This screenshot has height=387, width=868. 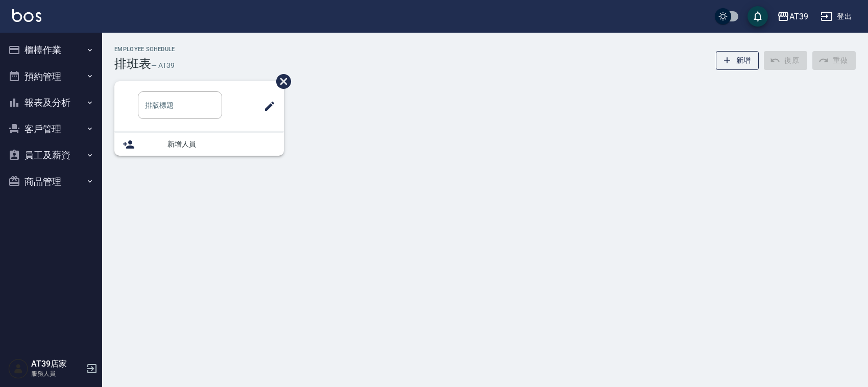 I want to click on div: 新增人員, so click(x=199, y=144).